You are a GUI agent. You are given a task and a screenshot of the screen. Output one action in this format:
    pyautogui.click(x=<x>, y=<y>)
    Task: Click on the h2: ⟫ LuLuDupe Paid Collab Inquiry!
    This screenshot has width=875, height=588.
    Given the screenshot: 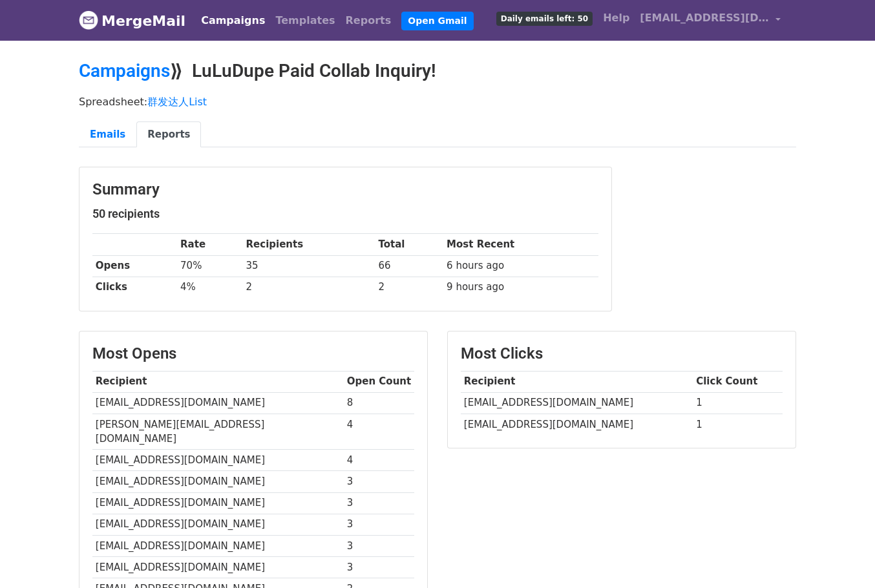 What is the action you would take?
    pyautogui.click(x=437, y=71)
    